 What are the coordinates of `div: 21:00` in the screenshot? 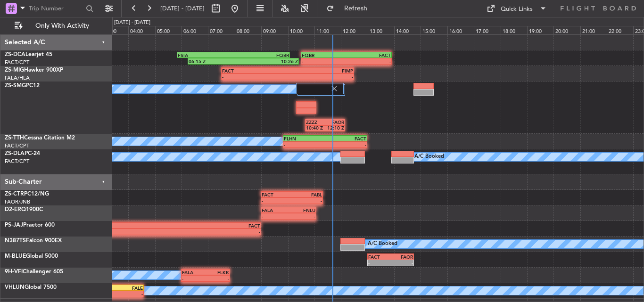 It's located at (594, 30).